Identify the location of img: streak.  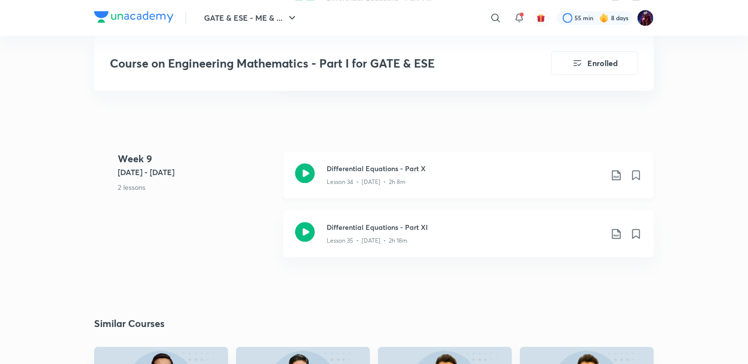
(604, 18).